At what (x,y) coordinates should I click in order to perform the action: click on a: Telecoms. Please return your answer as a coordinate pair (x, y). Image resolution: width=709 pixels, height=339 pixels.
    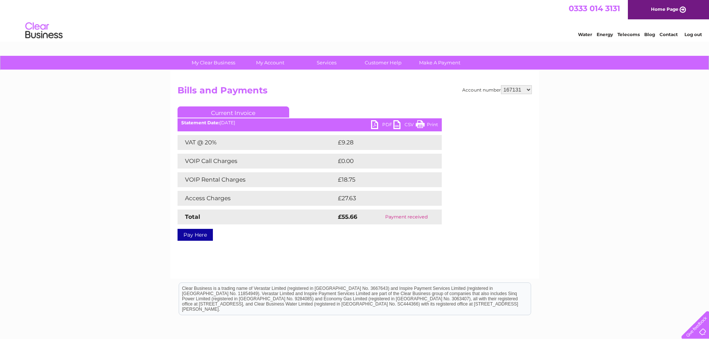
    Looking at the image, I should click on (628, 34).